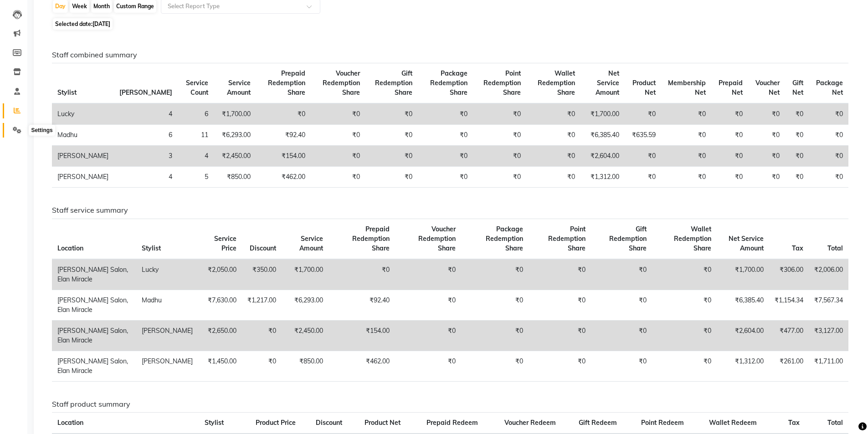  I want to click on td: ₹1,217.00, so click(262, 305).